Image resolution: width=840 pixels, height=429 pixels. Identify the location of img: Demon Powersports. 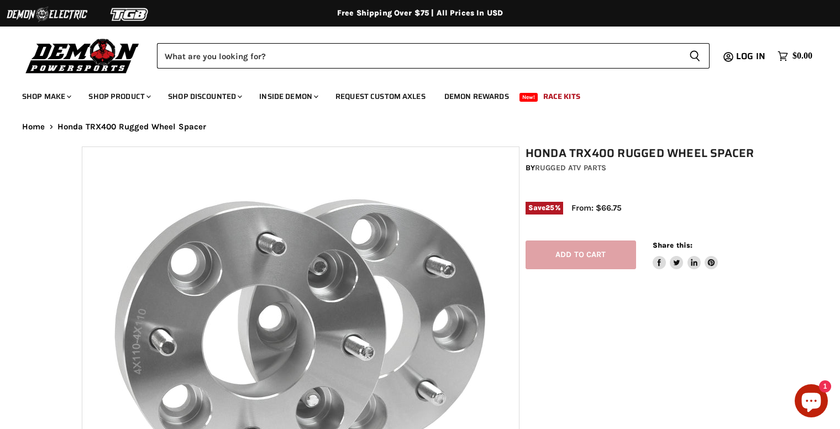
(82, 55).